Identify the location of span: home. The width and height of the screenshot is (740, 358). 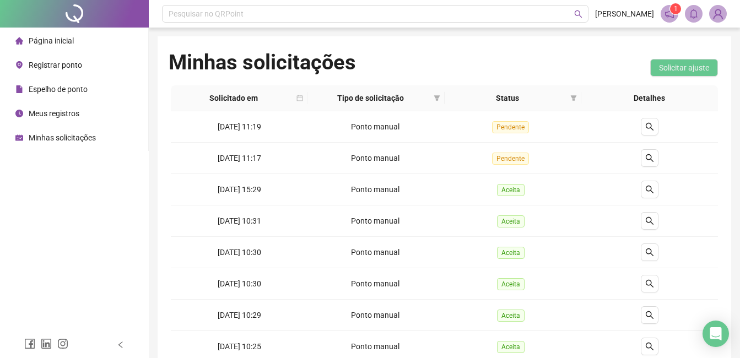
(19, 41).